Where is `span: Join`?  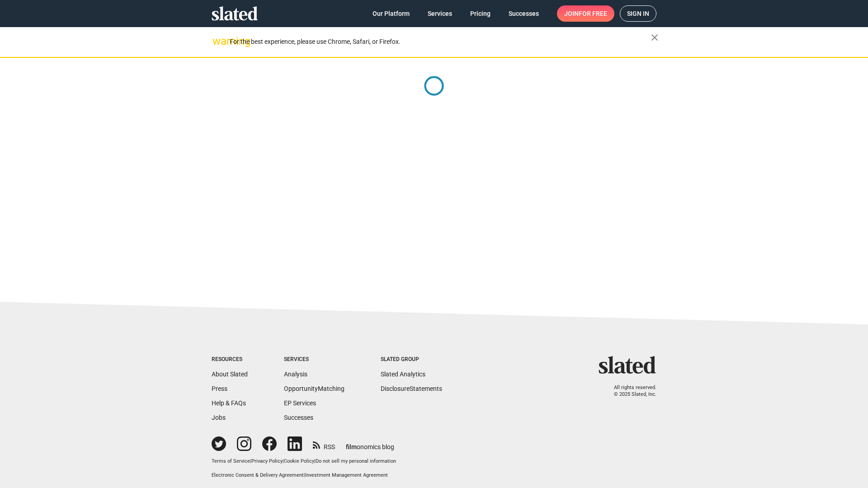 span: Join is located at coordinates (585, 14).